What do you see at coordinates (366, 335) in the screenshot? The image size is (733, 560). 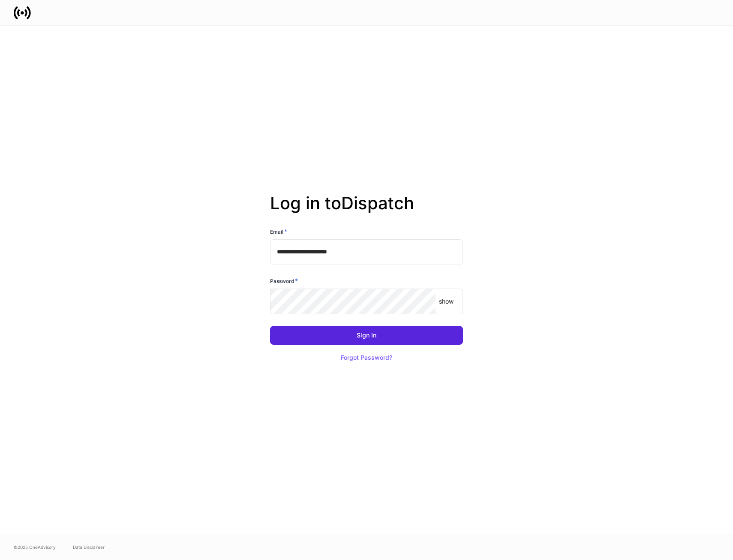 I see `div: Sign In` at bounding box center [366, 335].